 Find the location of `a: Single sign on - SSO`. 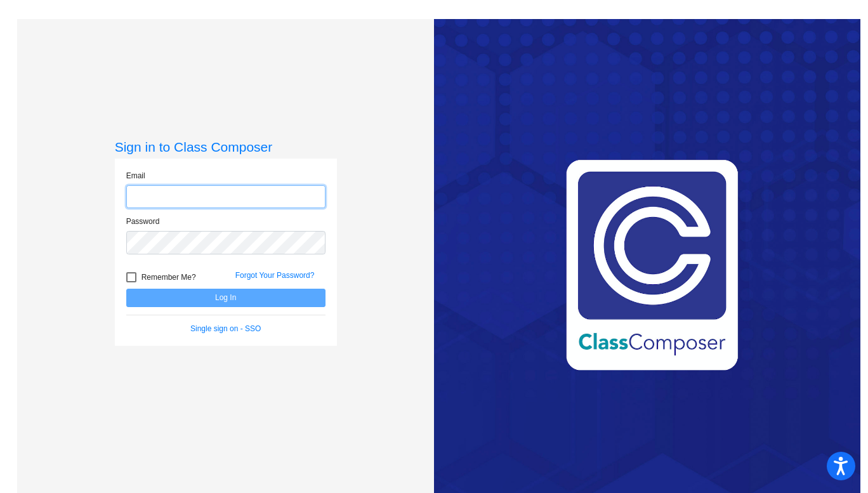

a: Single sign on - SSO is located at coordinates (225, 329).